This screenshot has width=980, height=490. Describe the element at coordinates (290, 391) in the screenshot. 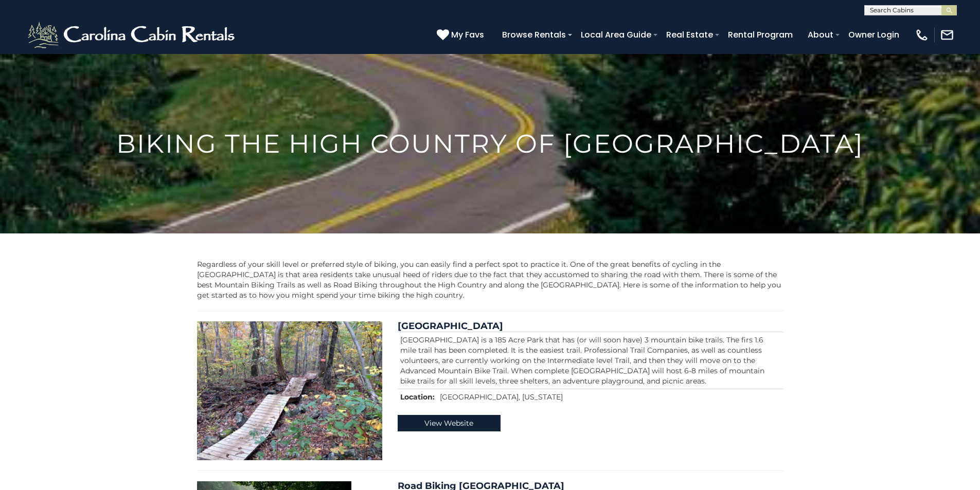

I see `img: Rocky Knob Mountain Bike Park` at that location.